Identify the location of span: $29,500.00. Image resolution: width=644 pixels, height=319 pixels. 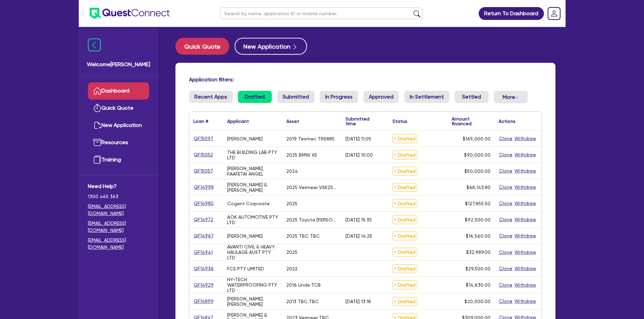
(478, 269).